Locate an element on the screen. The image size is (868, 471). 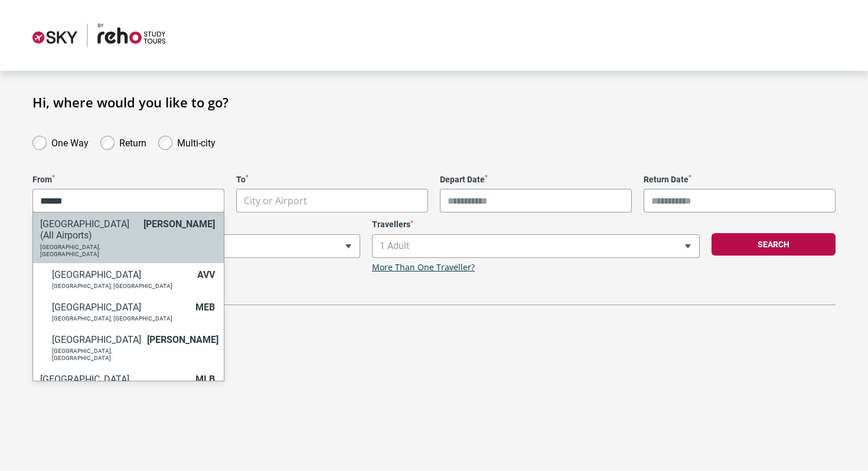
span: AVV is located at coordinates (206, 274).